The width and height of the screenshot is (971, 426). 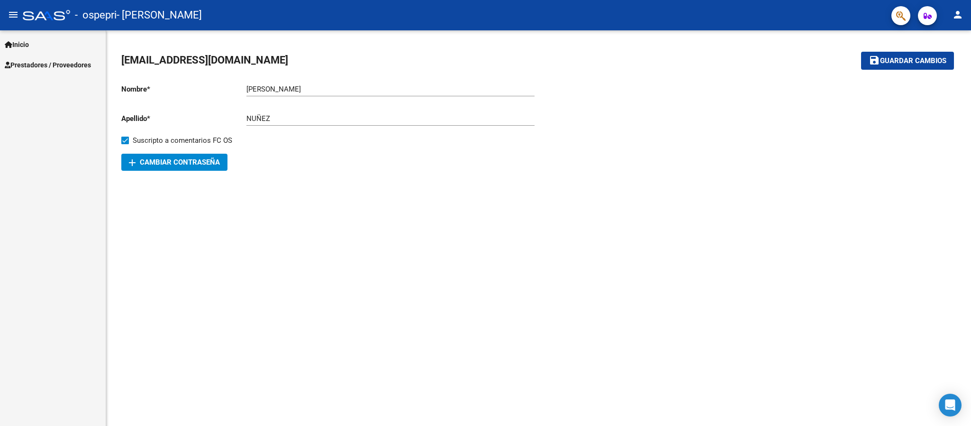 What do you see at coordinates (174, 162) in the screenshot?
I see `span: Cambiar Contraseña` at bounding box center [174, 162].